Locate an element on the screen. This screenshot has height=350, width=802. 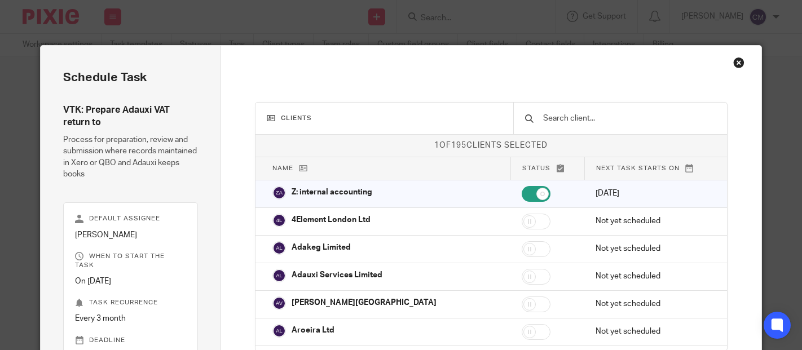
div: Close this dialog window is located at coordinates (739, 63).